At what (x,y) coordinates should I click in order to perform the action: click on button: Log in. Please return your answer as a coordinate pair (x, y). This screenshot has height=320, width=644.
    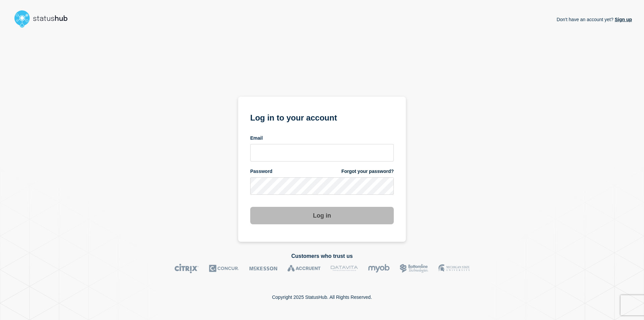
    Looking at the image, I should click on (322, 216).